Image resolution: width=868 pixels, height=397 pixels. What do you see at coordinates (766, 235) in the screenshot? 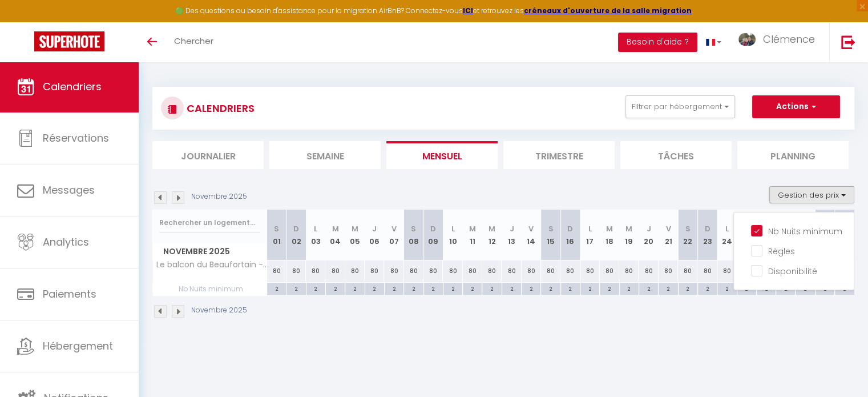
I see `th: 26` at bounding box center [766, 235].